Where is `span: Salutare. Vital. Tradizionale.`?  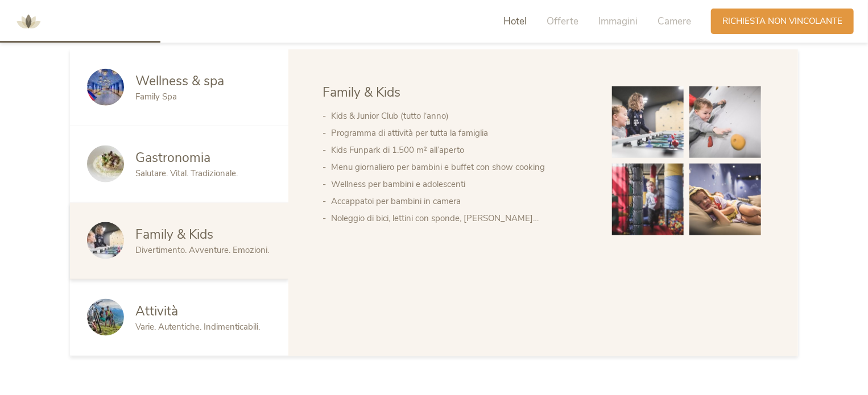
span: Salutare. Vital. Tradizionale. is located at coordinates (186, 174).